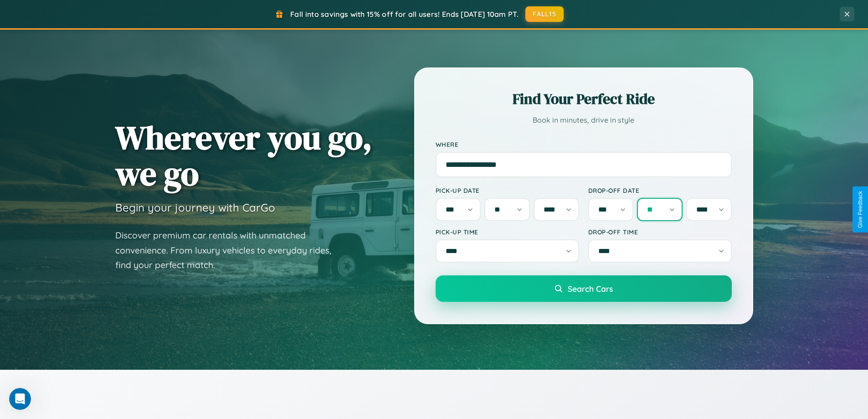  What do you see at coordinates (584, 289) in the screenshot?
I see `button: Search Cars` at bounding box center [584, 289].